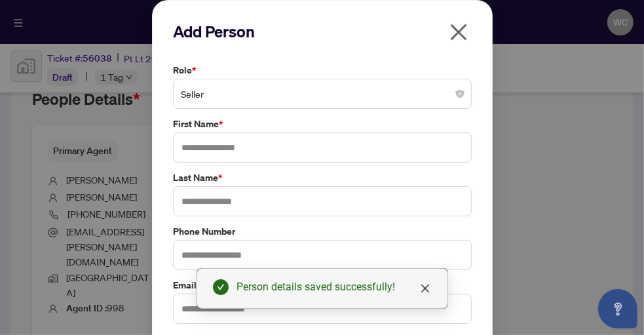 This screenshot has height=335, width=644. I want to click on h2: Add Person, so click(322, 32).